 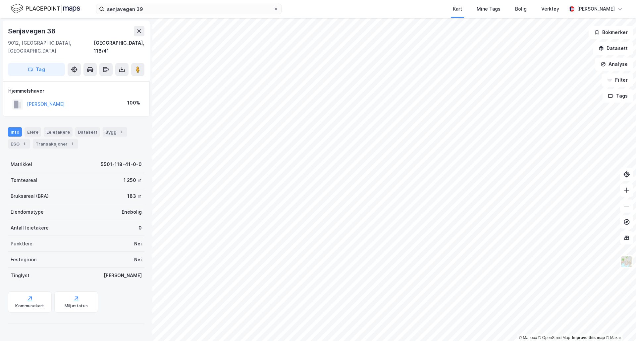 What do you see at coordinates (121, 165) in the screenshot?
I see `div: 5501-118-41-0-0` at bounding box center [121, 165].